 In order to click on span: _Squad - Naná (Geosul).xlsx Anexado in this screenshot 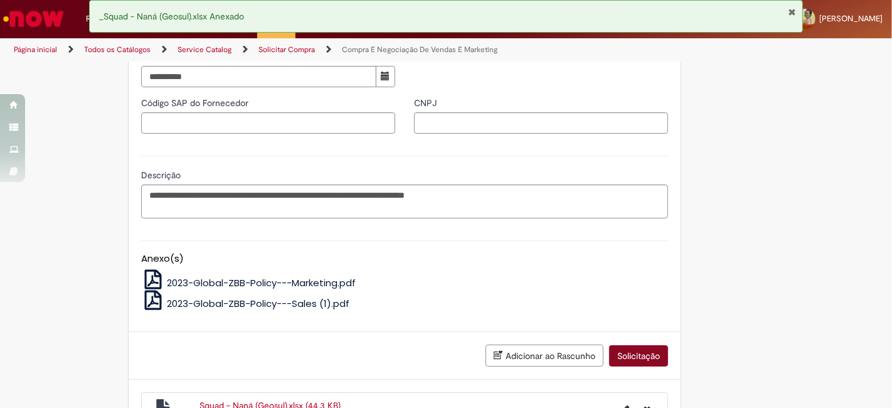, I will do `click(171, 16)`.